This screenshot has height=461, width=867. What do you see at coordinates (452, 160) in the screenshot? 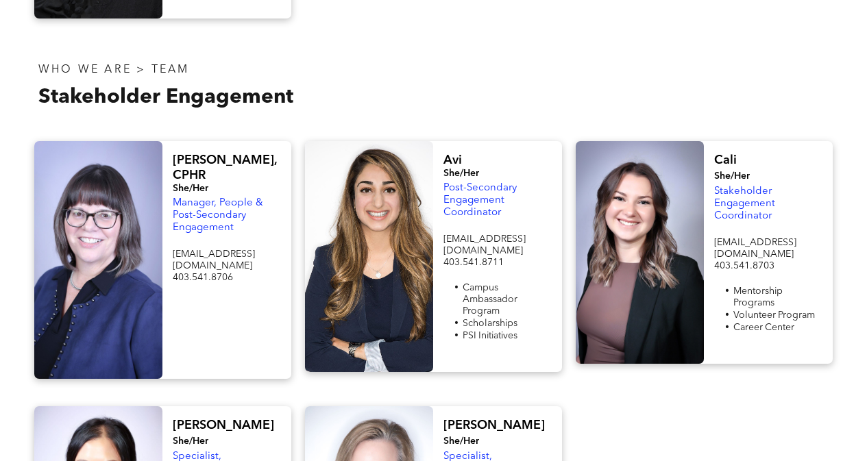
I see `span: Avi` at bounding box center [452, 160].